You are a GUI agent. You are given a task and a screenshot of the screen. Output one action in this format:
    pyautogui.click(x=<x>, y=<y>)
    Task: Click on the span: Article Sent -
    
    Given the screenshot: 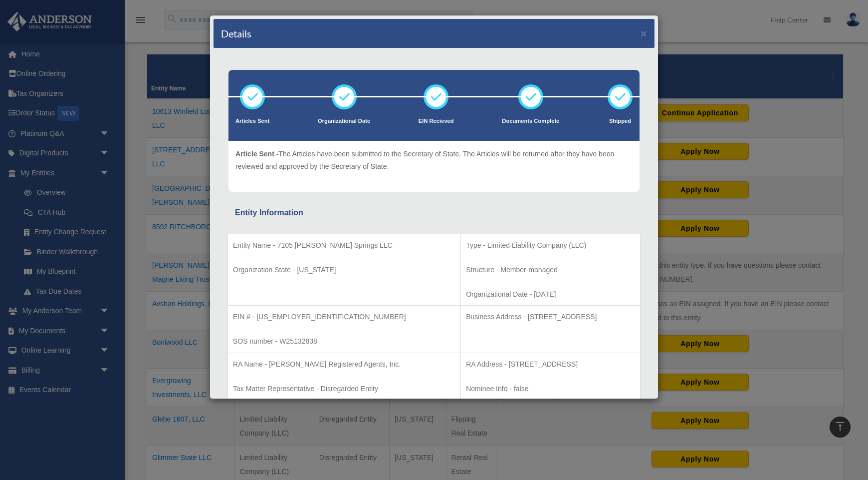 What is the action you would take?
    pyautogui.click(x=257, y=154)
    